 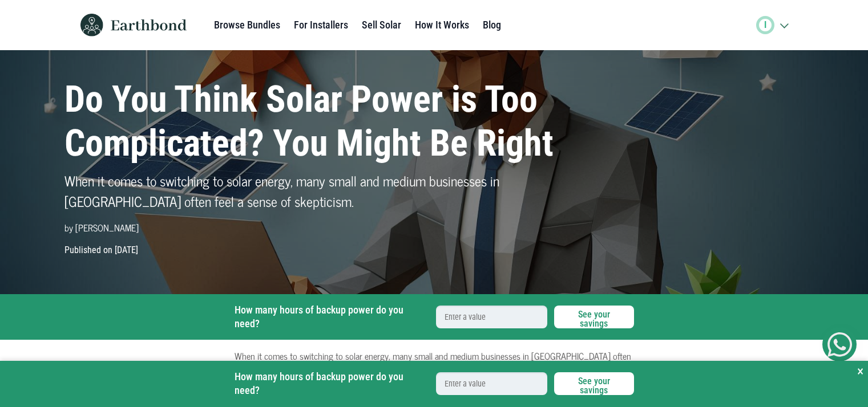 What do you see at coordinates (149, 25) in the screenshot?
I see `img: Earthbond text logo` at bounding box center [149, 25].